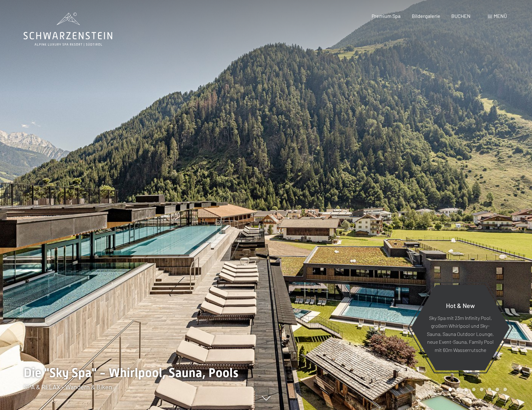  What do you see at coordinates (505, 389) in the screenshot?
I see `div: Carousel Page 8` at bounding box center [505, 389].